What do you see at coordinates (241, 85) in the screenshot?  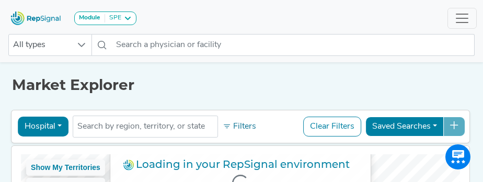 I see `h1: Market Explorer` at bounding box center [241, 85].